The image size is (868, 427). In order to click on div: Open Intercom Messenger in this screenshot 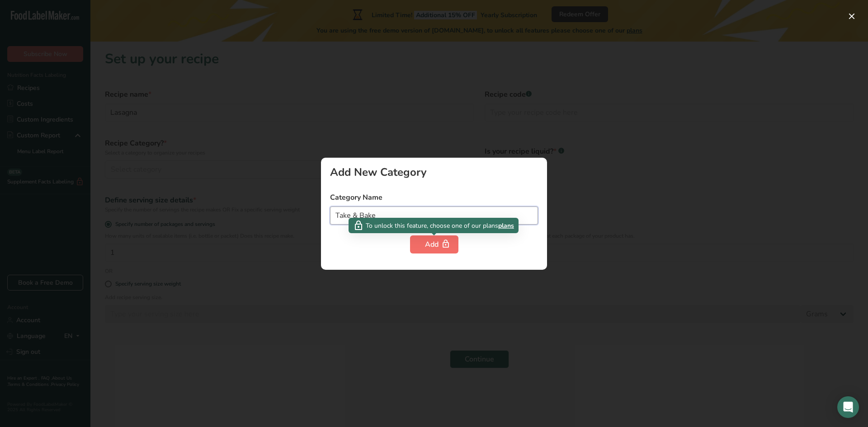, I will do `click(848, 407)`.